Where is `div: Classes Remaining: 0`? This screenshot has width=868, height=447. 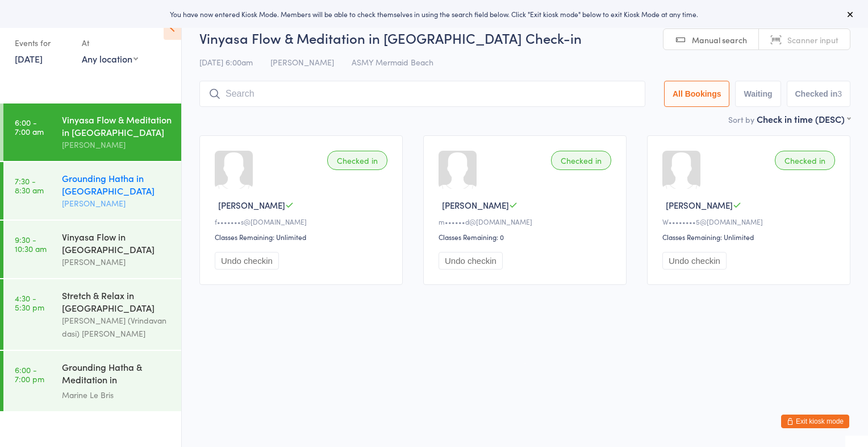 div: Classes Remaining: 0 is located at coordinates (527, 236).